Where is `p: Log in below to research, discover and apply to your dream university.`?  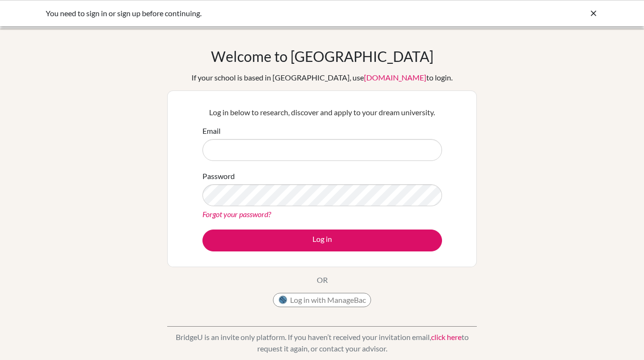 p: Log in below to research, discover and apply to your dream university. is located at coordinates (322, 112).